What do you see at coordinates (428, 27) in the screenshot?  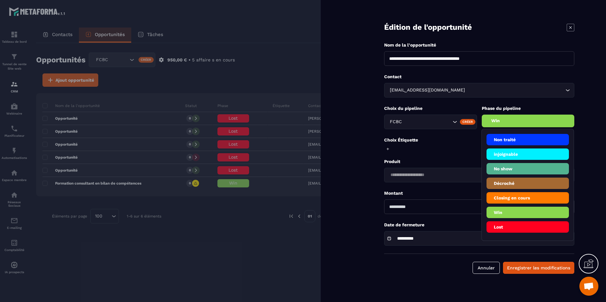 I see `p: Édition de l'opportunité` at bounding box center [428, 27].